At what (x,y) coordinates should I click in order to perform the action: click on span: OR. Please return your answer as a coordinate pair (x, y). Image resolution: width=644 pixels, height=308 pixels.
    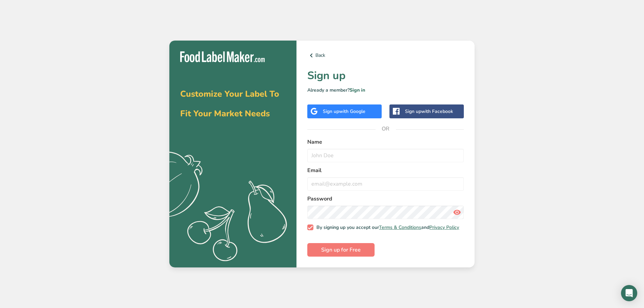
    Looking at the image, I should click on (386, 129).